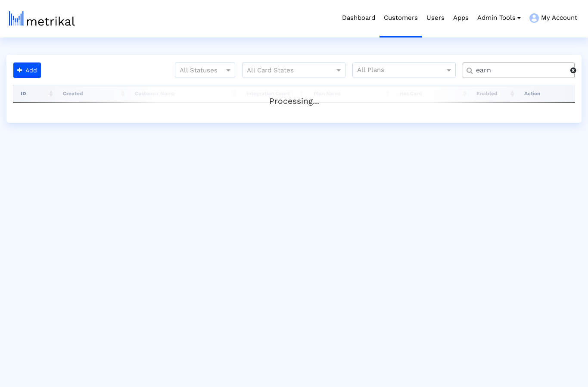 This screenshot has width=588, height=387. What do you see at coordinates (27, 70) in the screenshot?
I see `button: Add` at bounding box center [27, 70].